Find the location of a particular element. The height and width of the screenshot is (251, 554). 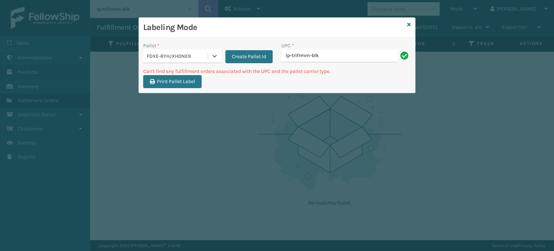

button: Create Pallet Id is located at coordinates (249, 57).